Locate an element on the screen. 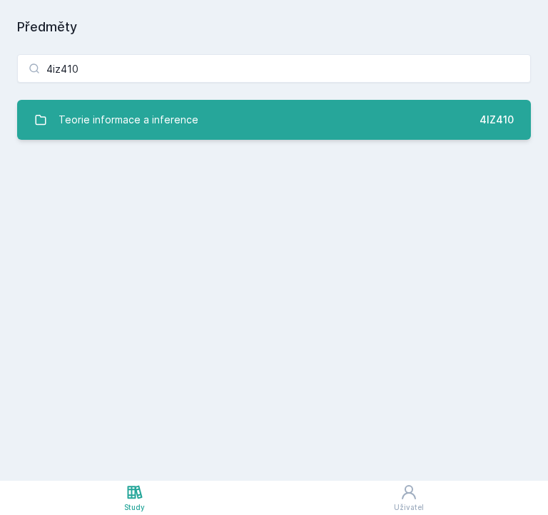 The height and width of the screenshot is (515, 548). div: Uživatel is located at coordinates (409, 508).